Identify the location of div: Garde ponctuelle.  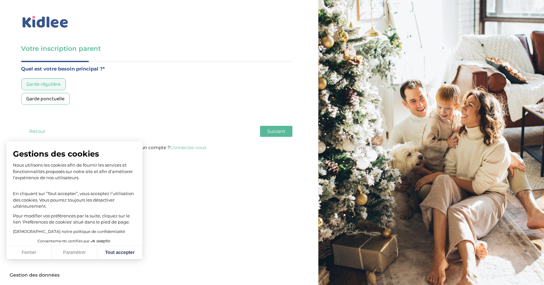
(45, 99).